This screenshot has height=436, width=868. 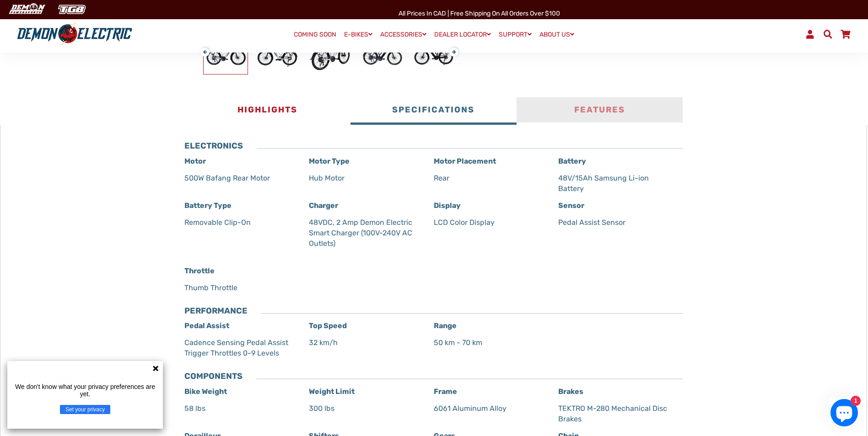 I want to click on h3: ELECTRONICS, so click(x=214, y=146).